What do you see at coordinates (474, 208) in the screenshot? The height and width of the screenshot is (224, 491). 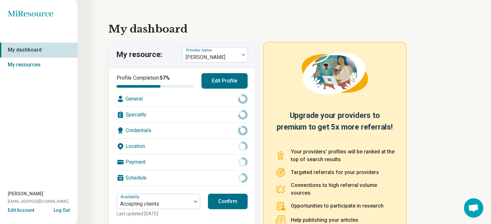 I see `div: Open chat` at bounding box center [474, 208].